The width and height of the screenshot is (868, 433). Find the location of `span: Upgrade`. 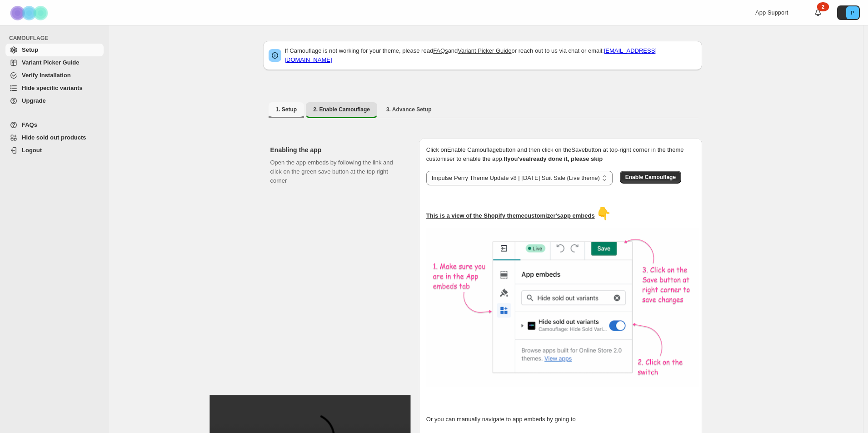

span: Upgrade is located at coordinates (34, 101).